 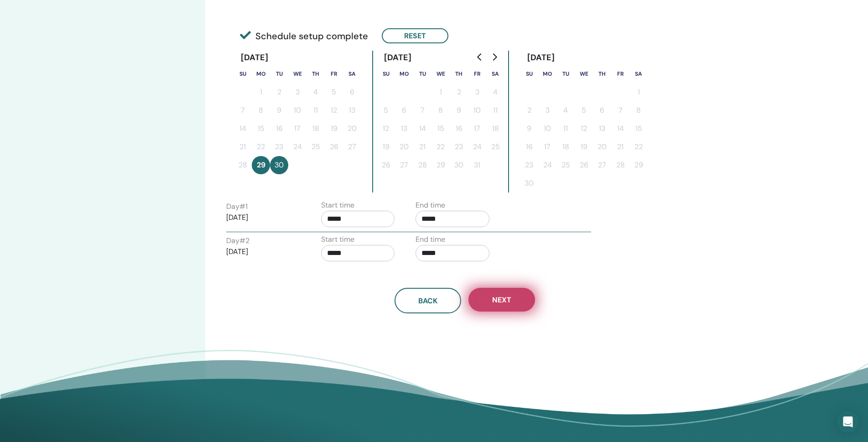 What do you see at coordinates (279, 166) in the screenshot?
I see `button: 30` at bounding box center [279, 166].